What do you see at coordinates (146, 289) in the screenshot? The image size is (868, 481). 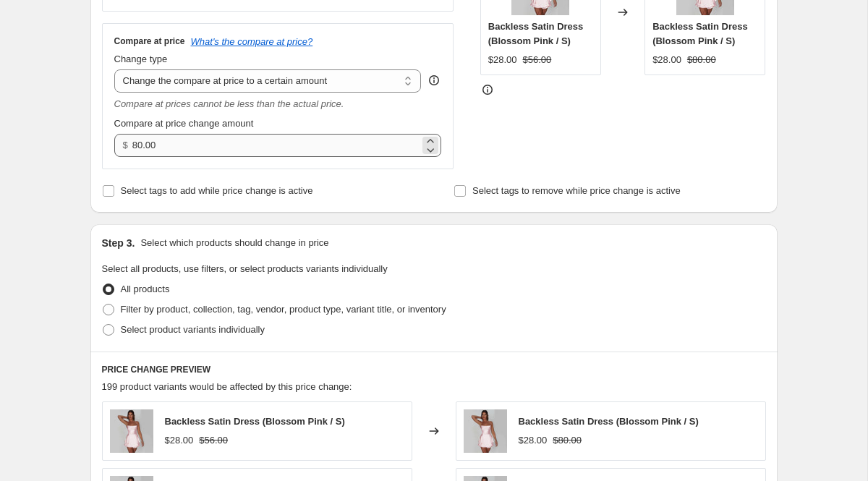 I see `span: All products` at bounding box center [146, 289].